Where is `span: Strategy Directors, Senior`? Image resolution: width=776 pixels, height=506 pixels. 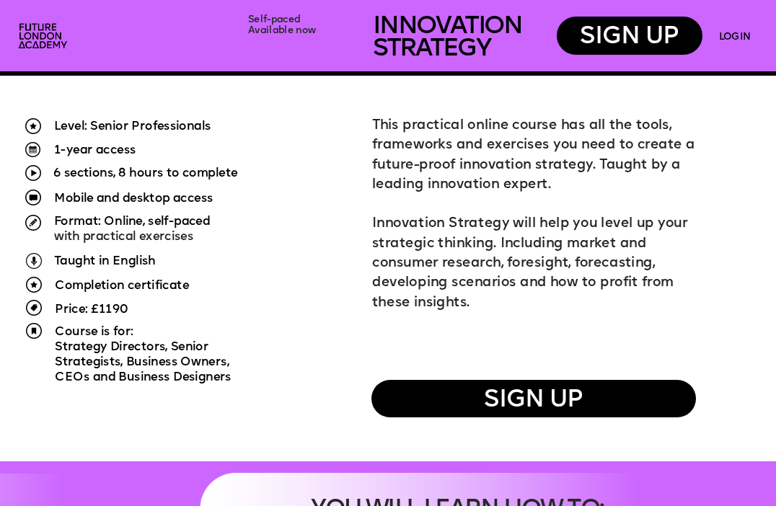
span: Strategy Directors, Senior is located at coordinates (131, 347).